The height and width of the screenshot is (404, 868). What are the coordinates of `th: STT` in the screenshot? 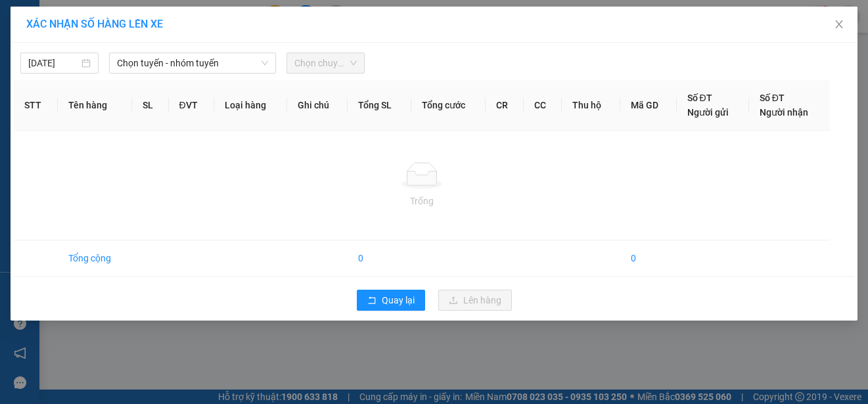 It's located at (35, 105).